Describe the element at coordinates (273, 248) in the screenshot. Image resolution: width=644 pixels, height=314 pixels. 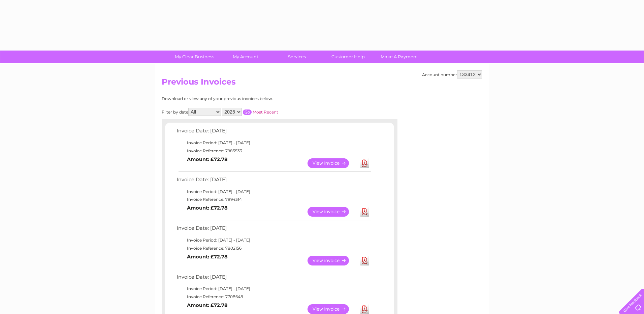
I see `td: Invoice Reference: 7802156` at that location.